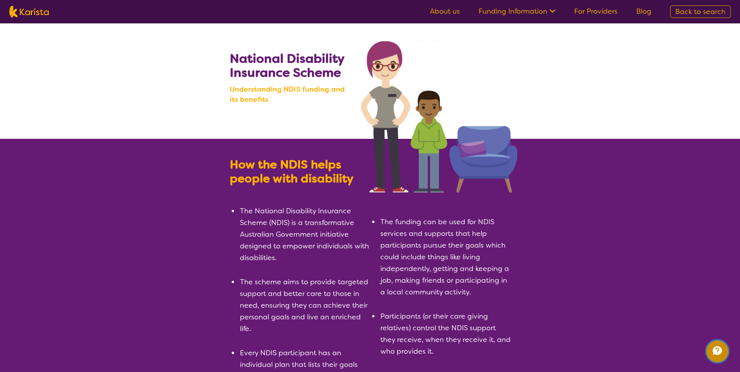  What do you see at coordinates (439, 117) in the screenshot?
I see `img: Search NDIS services with Karista` at bounding box center [439, 117].